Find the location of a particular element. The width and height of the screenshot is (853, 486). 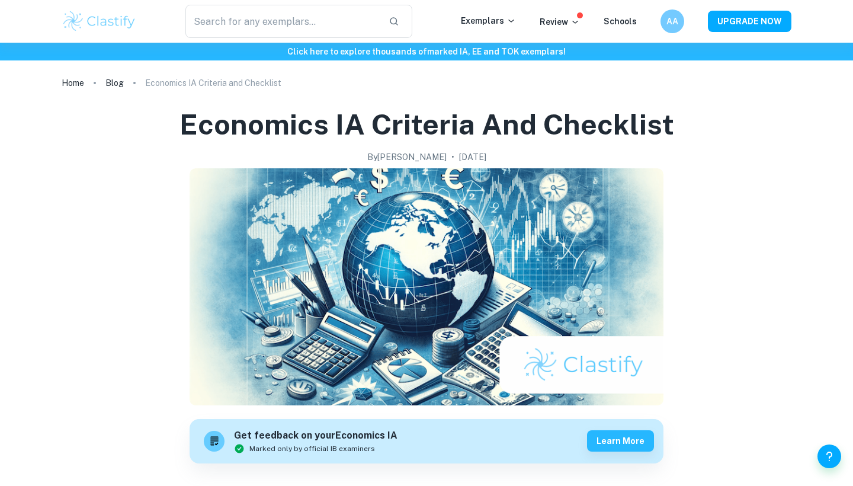

h6: AA is located at coordinates (672, 21).